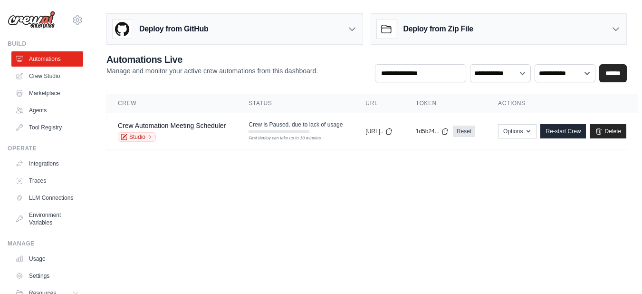  Describe the element at coordinates (438, 29) in the screenshot. I see `h3: Deploy from Zip File` at that location.